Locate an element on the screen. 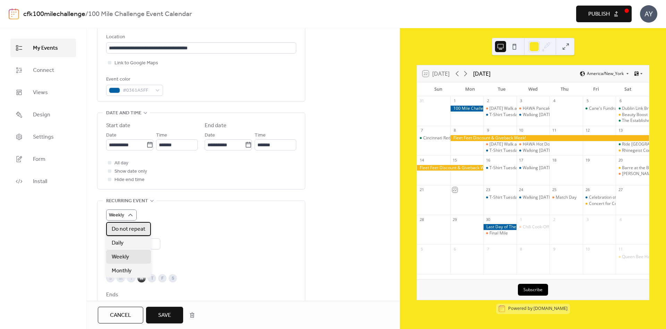 The image size is (666, 329). span: Daily is located at coordinates (118, 243).